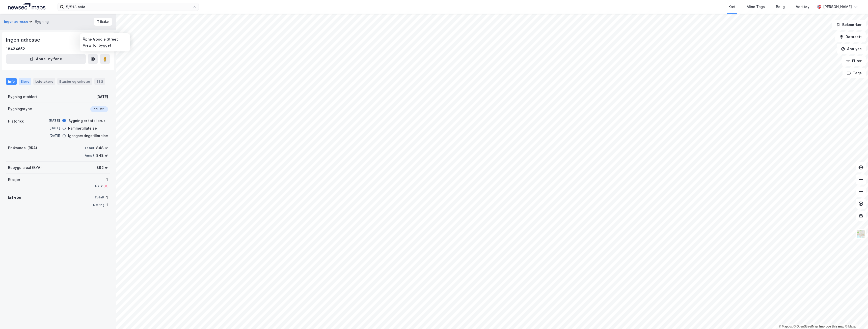 This screenshot has width=868, height=329. I want to click on div: Bruksareal (BRA), so click(22, 148).